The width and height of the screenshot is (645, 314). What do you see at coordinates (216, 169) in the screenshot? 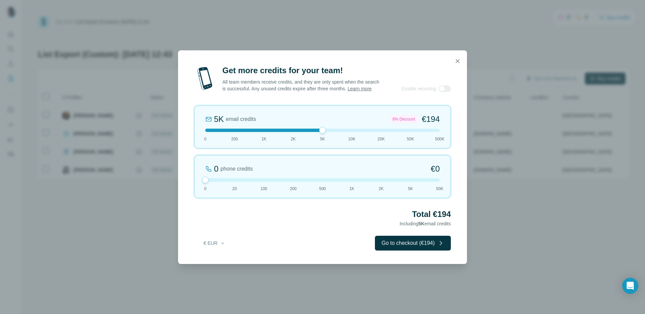
I see `div: 0` at bounding box center [216, 169].